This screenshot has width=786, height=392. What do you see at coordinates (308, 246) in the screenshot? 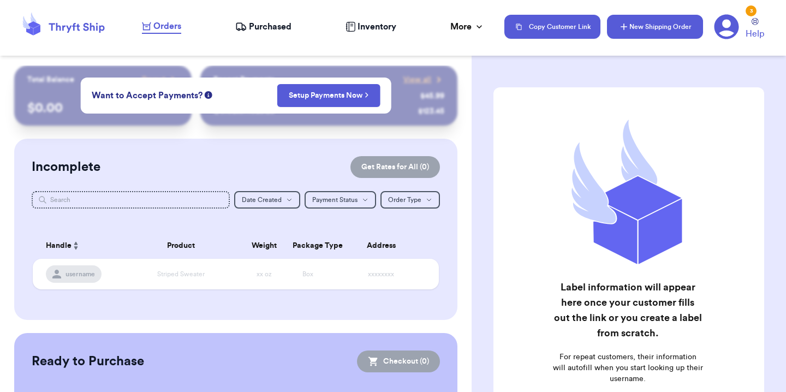
I see `th: Package Type` at bounding box center [308, 246].